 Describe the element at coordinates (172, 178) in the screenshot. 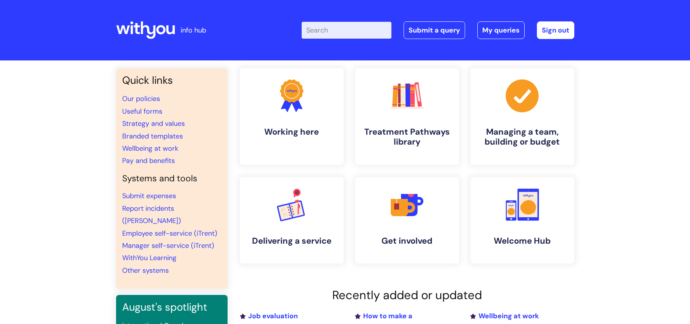

I see `h4: Systems and tools` at that location.